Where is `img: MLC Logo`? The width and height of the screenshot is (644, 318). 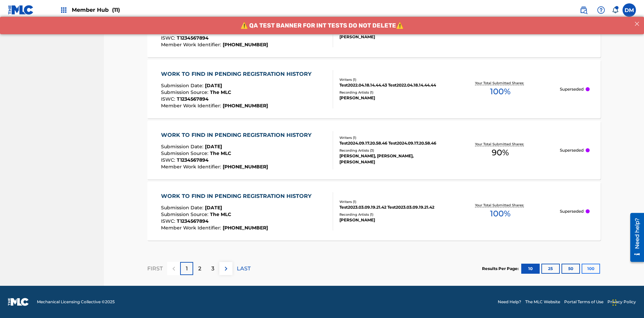 img: MLC Logo is located at coordinates (21, 10).